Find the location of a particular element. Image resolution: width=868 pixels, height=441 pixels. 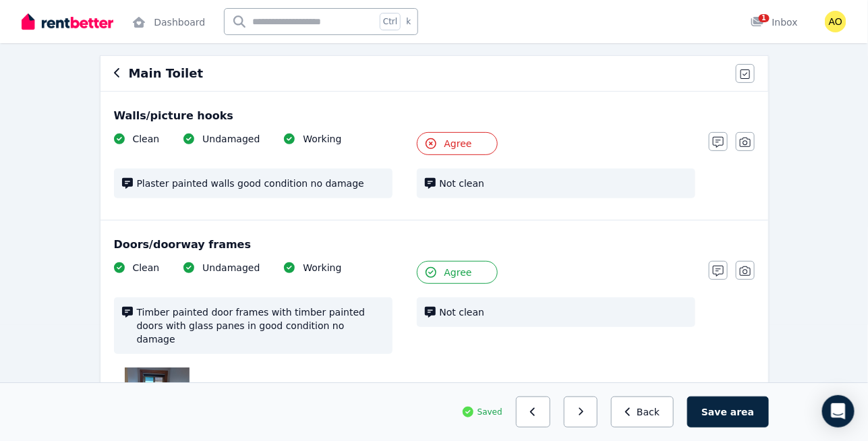

button: Back is located at coordinates (642, 412).